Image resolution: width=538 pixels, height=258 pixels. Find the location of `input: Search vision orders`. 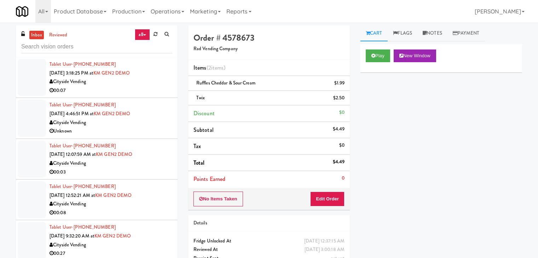

input: Search vision orders is located at coordinates (97, 47).